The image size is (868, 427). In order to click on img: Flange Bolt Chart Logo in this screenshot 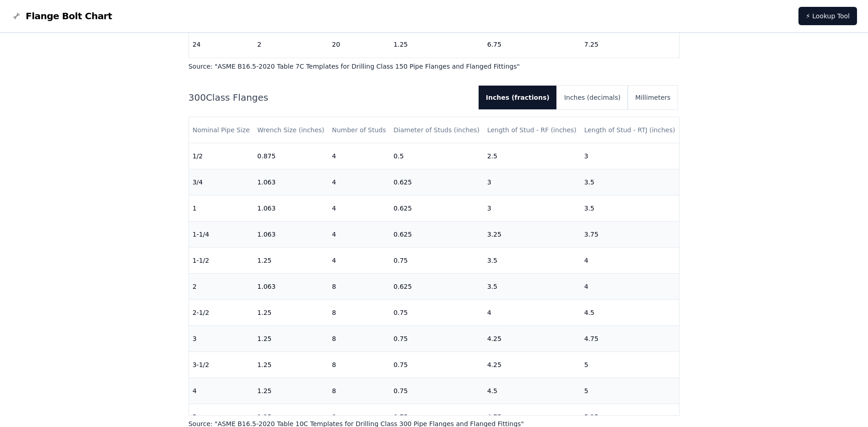, I will do `click(17, 16)`.